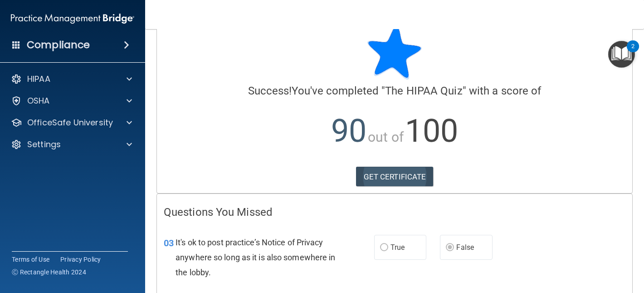 Image resolution: width=644 pixels, height=293 pixels. What do you see at coordinates (169, 243) in the screenshot?
I see `span: 03` at bounding box center [169, 243].